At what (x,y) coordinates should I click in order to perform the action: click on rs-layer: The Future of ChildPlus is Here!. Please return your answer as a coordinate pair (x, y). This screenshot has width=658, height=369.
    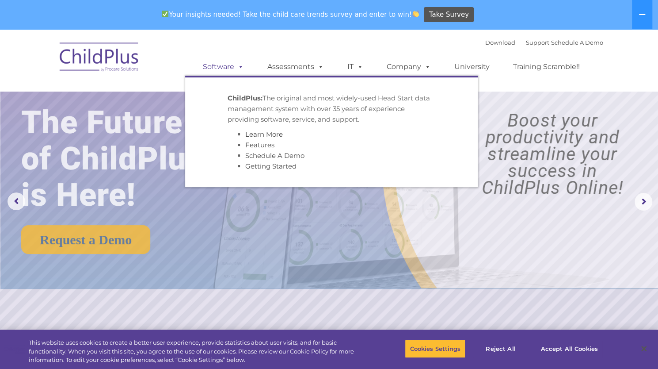
    Looking at the image, I should click on (126, 159).